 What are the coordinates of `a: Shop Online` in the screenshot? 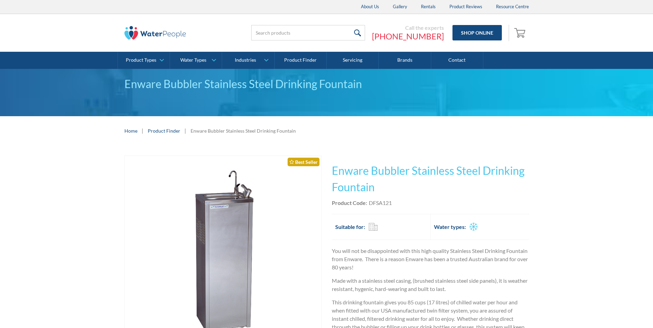 It's located at (477, 33).